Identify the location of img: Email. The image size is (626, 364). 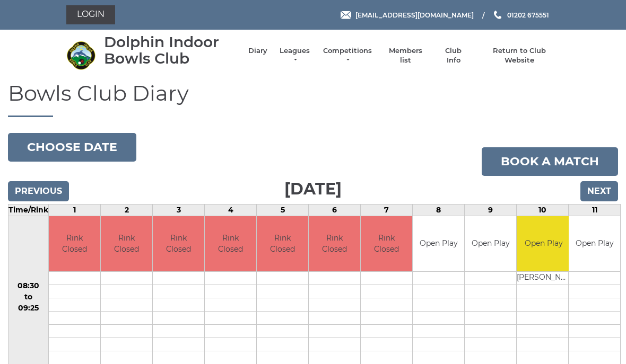
(346, 15).